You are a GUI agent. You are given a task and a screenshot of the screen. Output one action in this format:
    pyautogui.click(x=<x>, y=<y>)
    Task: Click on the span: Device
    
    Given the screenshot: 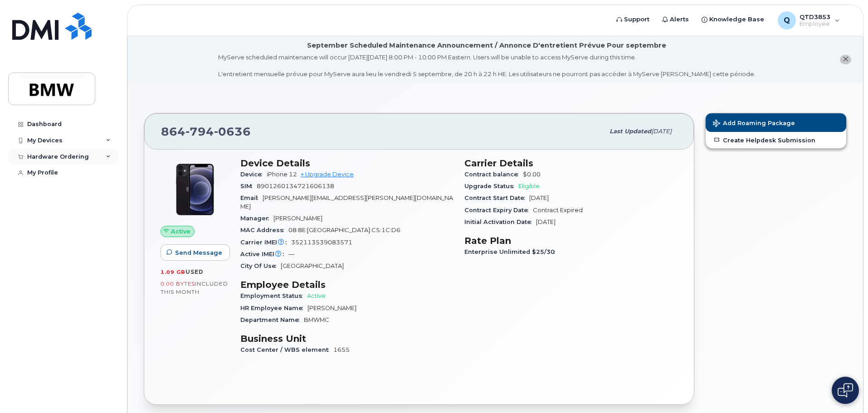 What is the action you would take?
    pyautogui.click(x=254, y=174)
    